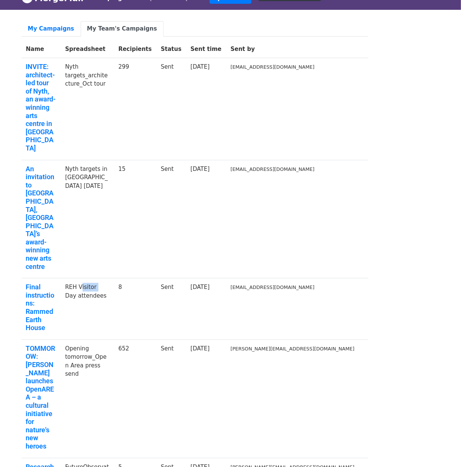 The image size is (461, 467). What do you see at coordinates (51, 29) in the screenshot?
I see `a: My Campaigns` at bounding box center [51, 29].